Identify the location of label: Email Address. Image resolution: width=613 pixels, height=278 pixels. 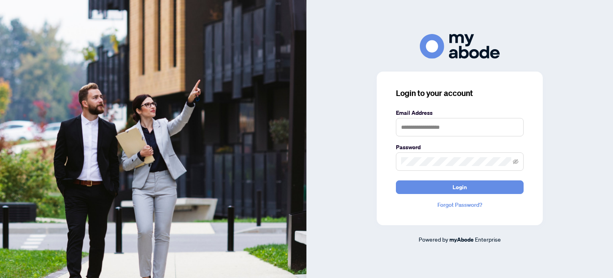
(460, 113).